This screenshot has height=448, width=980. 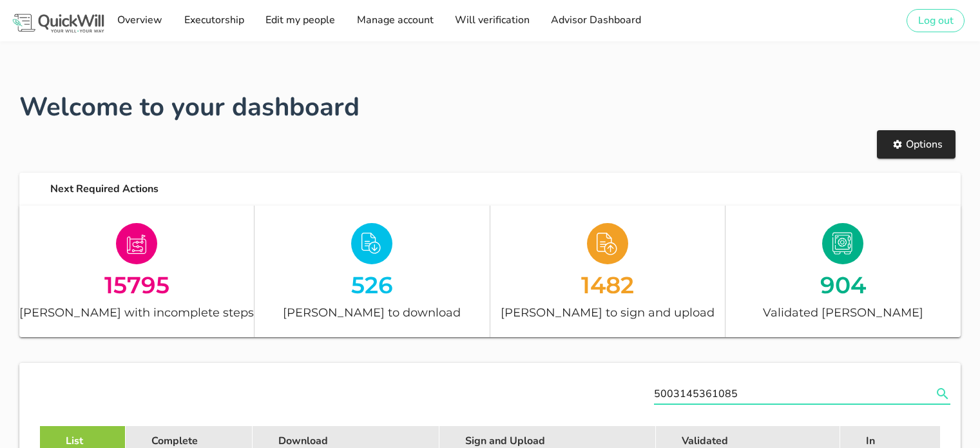 What do you see at coordinates (213, 20) in the screenshot?
I see `span: Executorship` at bounding box center [213, 20].